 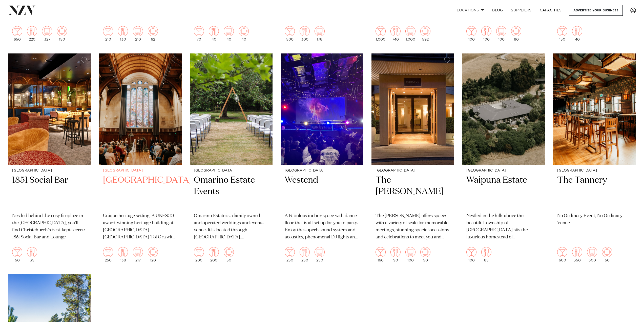 I want to click on a: Locations, so click(x=470, y=10).